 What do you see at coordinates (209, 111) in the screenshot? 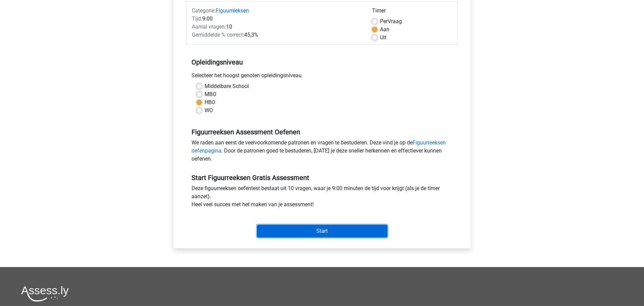
I see `label: WO` at bounding box center [209, 111].